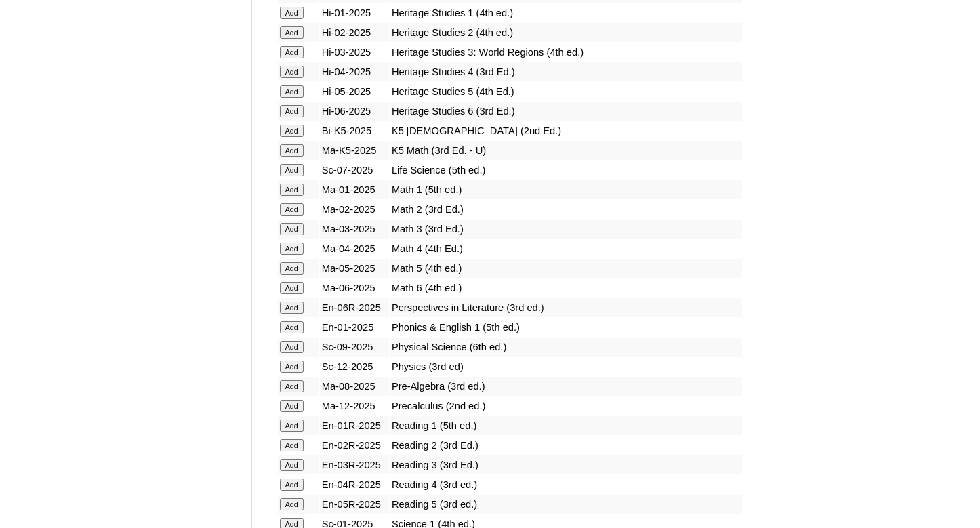  What do you see at coordinates (566, 446) in the screenshot?
I see `td: Reading 2 (3rd Ed.)` at bounding box center [566, 446].